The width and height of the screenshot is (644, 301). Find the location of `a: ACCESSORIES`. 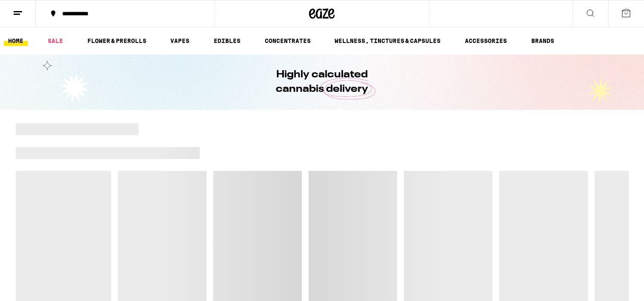

a: ACCESSORIES is located at coordinates (485, 41).